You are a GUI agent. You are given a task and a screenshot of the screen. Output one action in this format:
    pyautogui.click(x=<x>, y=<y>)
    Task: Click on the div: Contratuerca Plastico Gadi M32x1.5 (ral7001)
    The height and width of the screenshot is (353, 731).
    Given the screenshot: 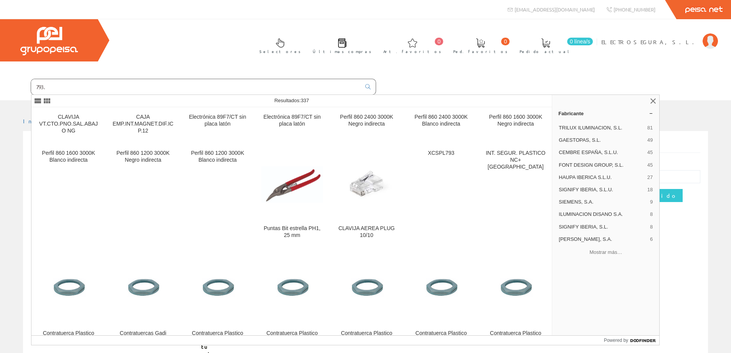 What is the action you would take?
    pyautogui.click(x=515, y=337)
    